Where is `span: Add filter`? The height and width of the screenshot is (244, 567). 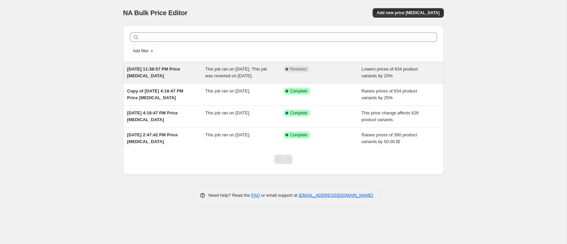
span: Add filter is located at coordinates (141, 51).